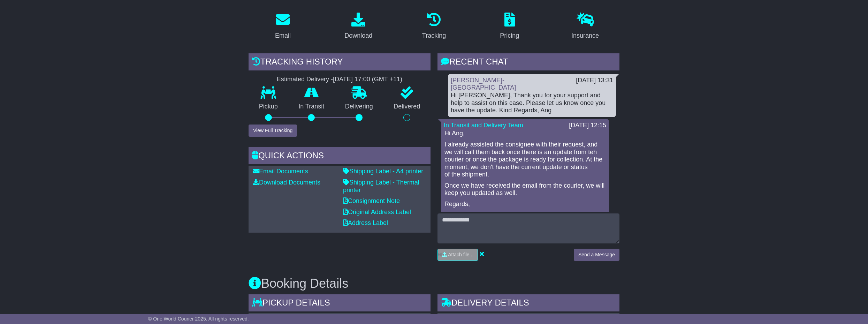 This screenshot has height=324, width=868. I want to click on button: View Full Tracking, so click(273, 130).